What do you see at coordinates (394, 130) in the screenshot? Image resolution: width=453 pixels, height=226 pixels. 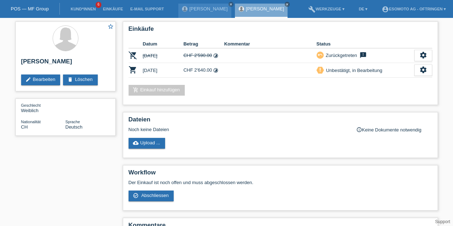 I see `div: Keine Dokumente notwendig` at bounding box center [394, 130].